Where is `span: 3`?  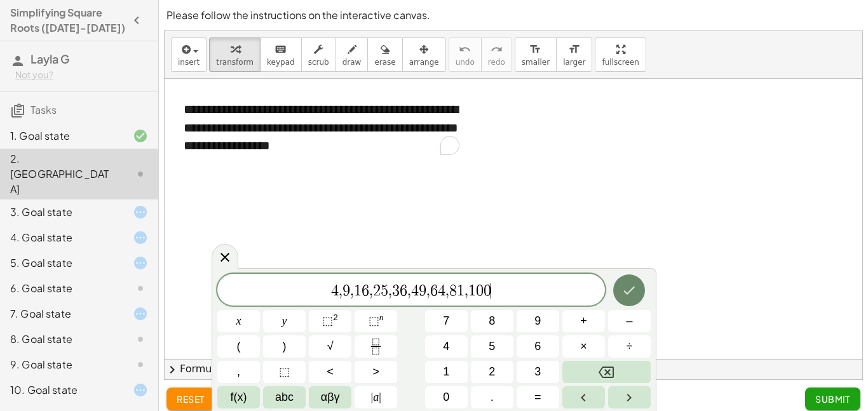
span: 3 is located at coordinates (538, 372).